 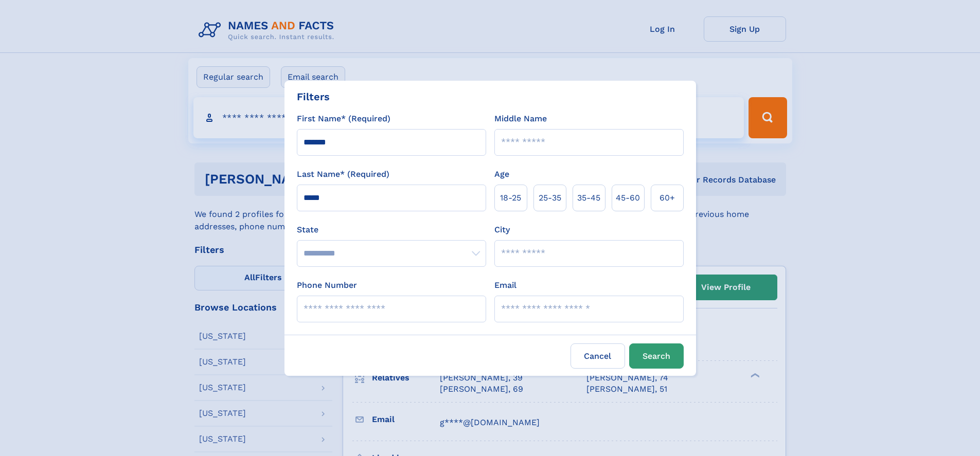 I want to click on span: 18‑25, so click(x=511, y=198).